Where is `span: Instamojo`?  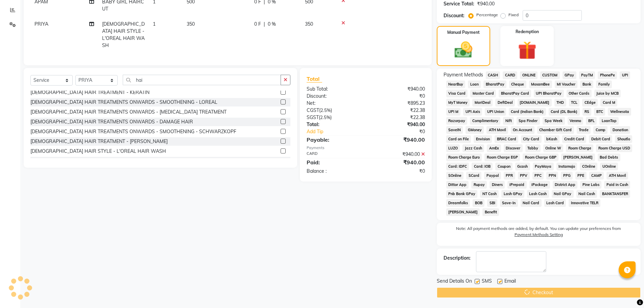 span: Instamojo is located at coordinates (567, 166).